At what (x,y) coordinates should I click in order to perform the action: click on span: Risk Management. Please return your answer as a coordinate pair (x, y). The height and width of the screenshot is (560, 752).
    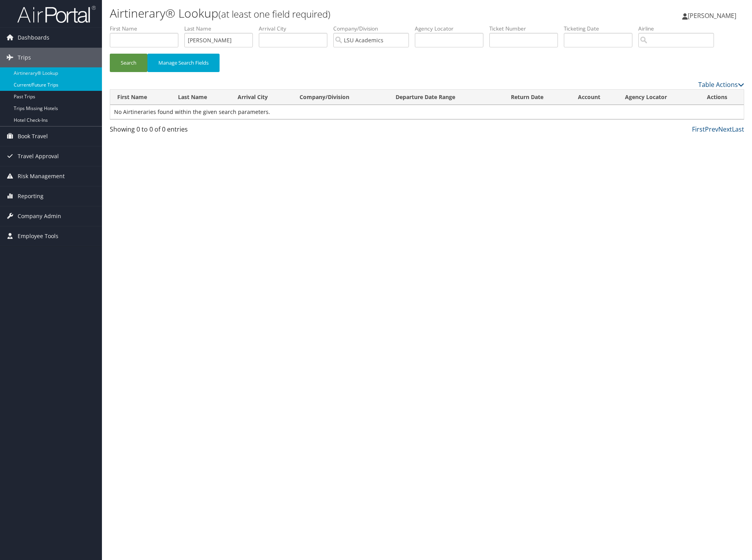
    Looking at the image, I should click on (41, 176).